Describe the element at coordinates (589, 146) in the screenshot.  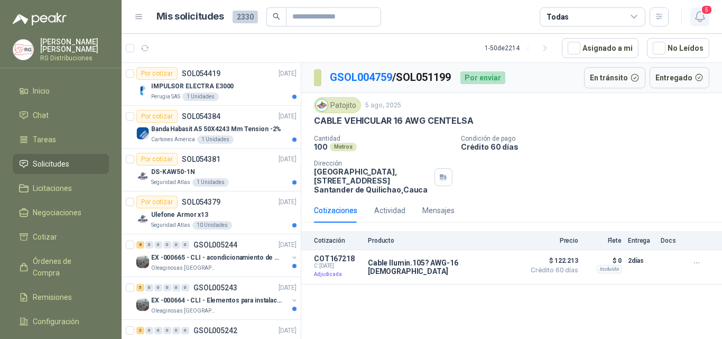
I see `p: Crédito 60 días` at that location.